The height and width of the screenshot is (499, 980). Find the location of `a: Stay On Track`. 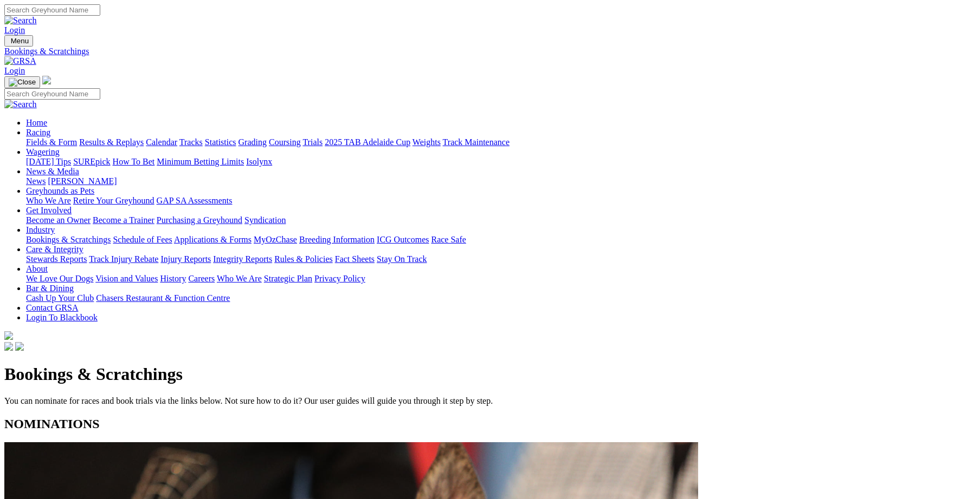

a: Stay On Track is located at coordinates (401, 259).